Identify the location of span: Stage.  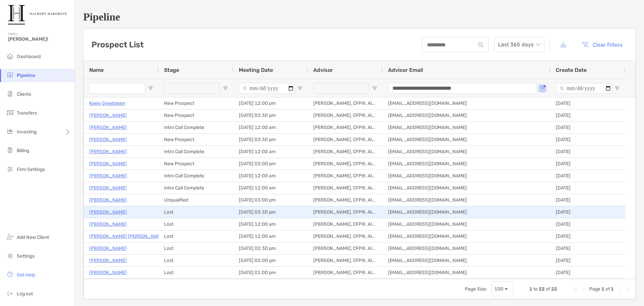
(172, 70).